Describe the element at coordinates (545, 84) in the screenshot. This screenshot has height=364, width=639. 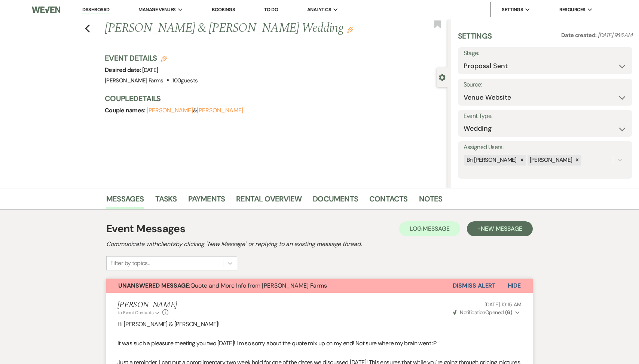
I see `label: Source:` at that location.